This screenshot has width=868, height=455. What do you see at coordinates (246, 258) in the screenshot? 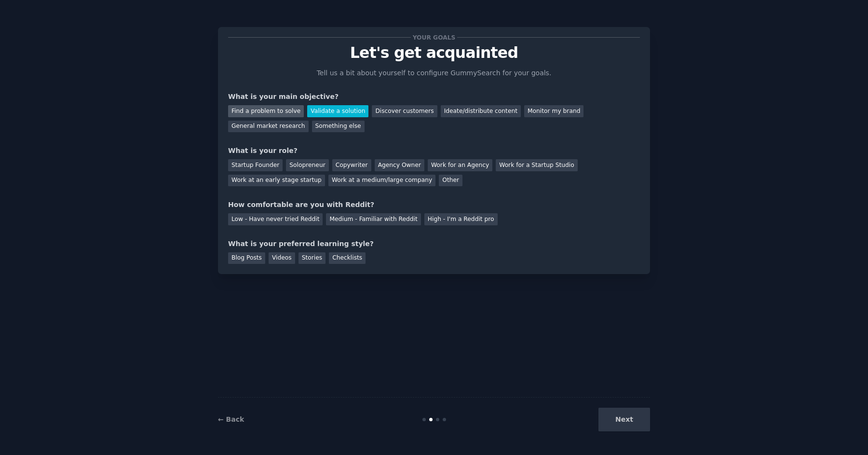
I see `div: Blog Posts` at bounding box center [246, 258].